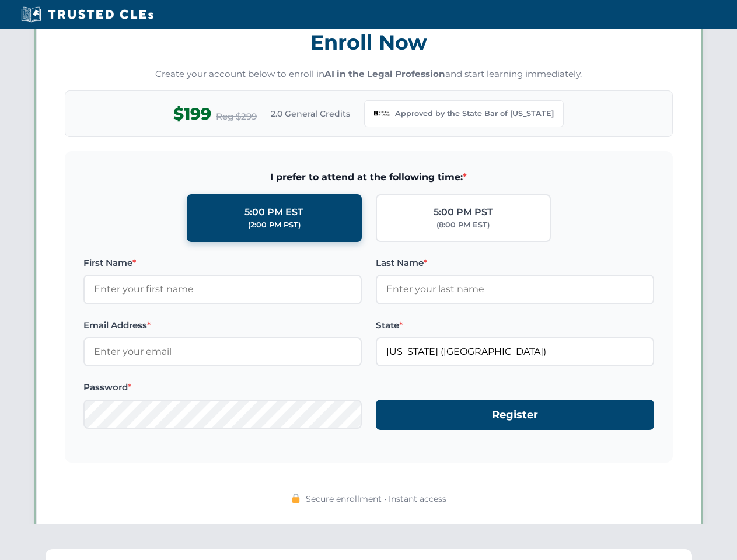  Describe the element at coordinates (192, 114) in the screenshot. I see `span: $199` at that location.